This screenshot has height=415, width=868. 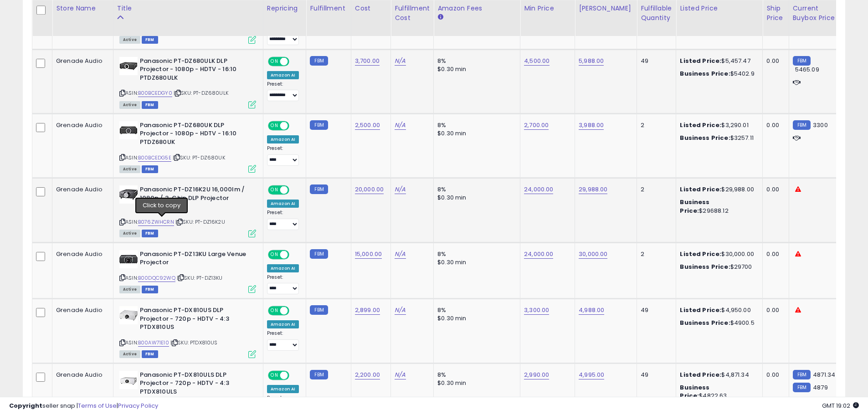 I want to click on div: $29688.12, so click(x=718, y=206).